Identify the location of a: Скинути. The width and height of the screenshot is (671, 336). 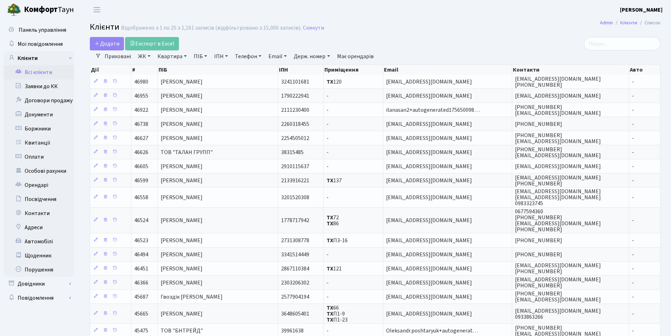
(314, 28).